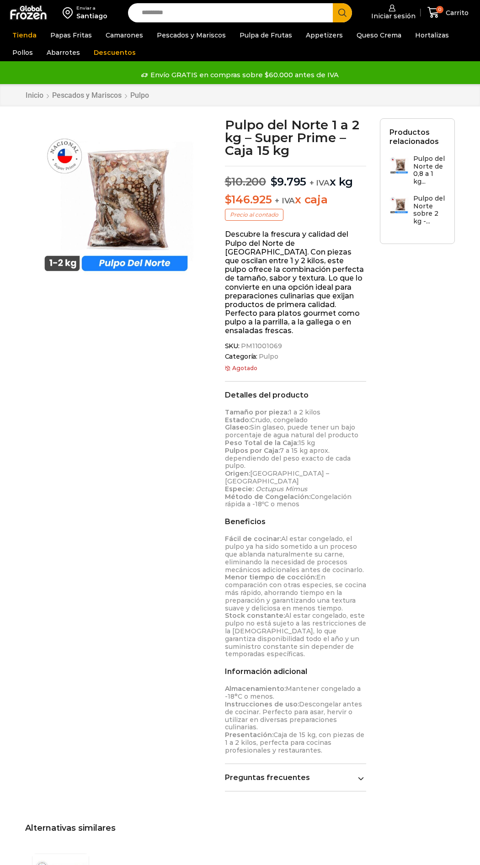  I want to click on h3: Pulpo del Norte de 0,8 a 1 kg..., so click(429, 170).